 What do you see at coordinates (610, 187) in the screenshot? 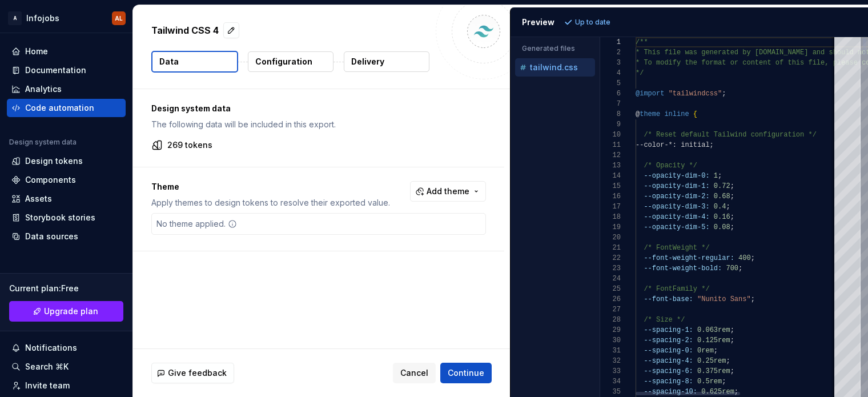
I see `div: 15` at bounding box center [610, 187].